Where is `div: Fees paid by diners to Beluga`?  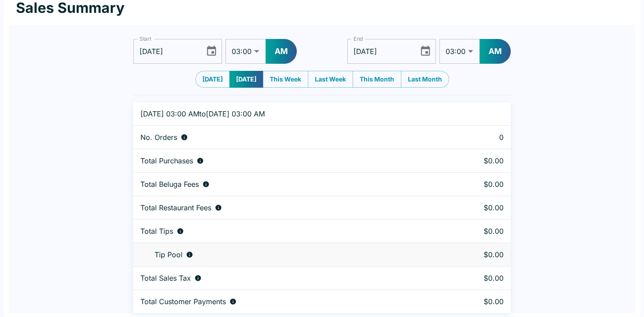
div: Fees paid by diners to Beluga is located at coordinates (285, 184).